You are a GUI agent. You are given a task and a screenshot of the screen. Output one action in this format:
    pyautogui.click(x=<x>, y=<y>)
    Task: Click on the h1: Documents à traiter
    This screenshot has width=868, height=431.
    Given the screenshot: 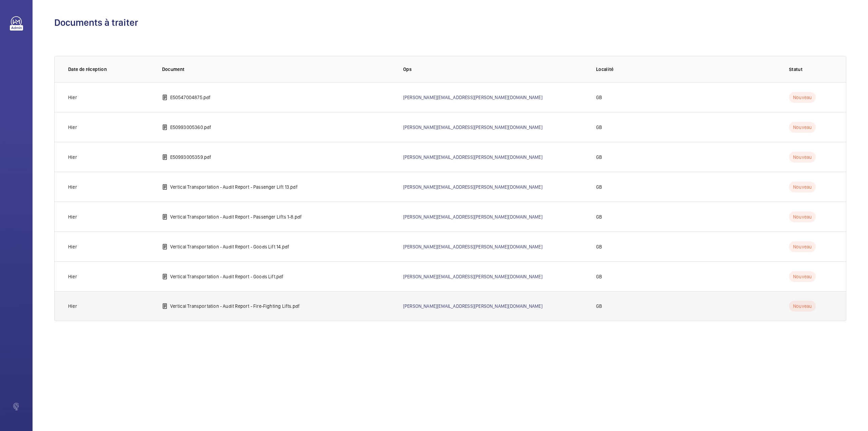 What is the action you would take?
    pyautogui.click(x=450, y=22)
    